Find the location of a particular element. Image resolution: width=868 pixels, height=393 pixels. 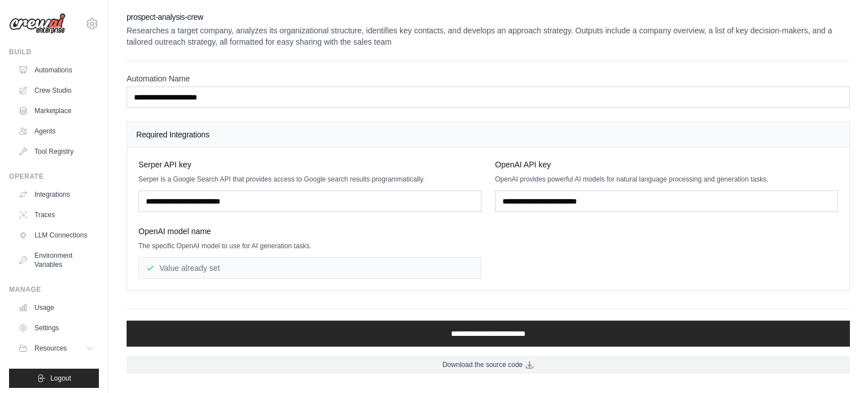

button: Logout is located at coordinates (54, 378).